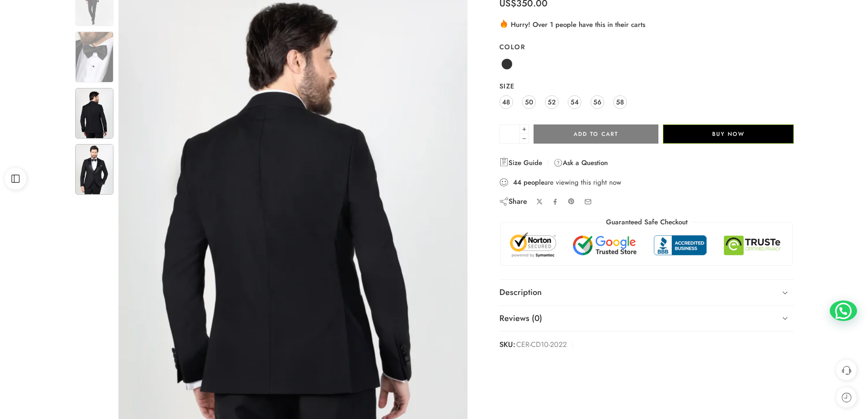  Describe the element at coordinates (529, 102) in the screenshot. I see `a: 50` at that location.